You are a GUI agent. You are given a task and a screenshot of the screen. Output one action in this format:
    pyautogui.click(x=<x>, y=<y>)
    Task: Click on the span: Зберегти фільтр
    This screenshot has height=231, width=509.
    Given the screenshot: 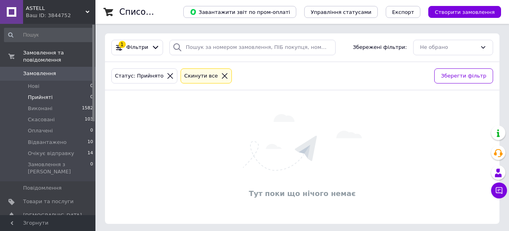 What is the action you would take?
    pyautogui.click(x=463, y=76)
    